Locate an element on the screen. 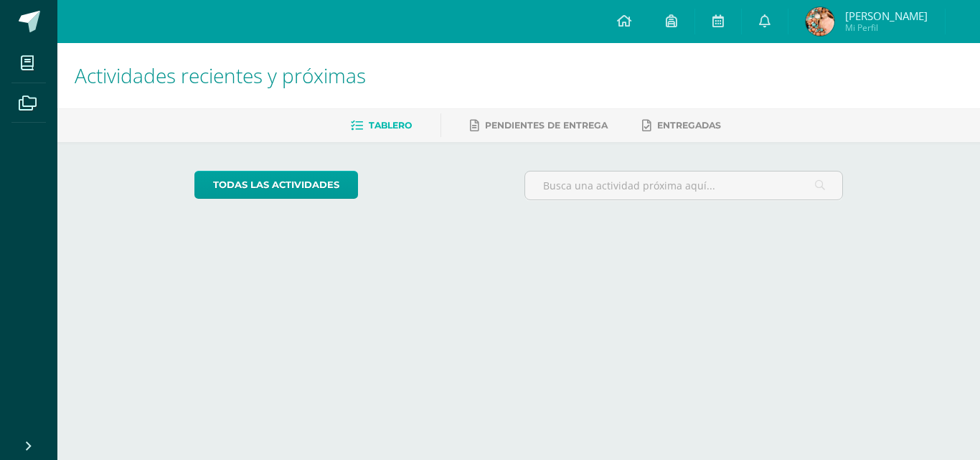  span: Tablero is located at coordinates (390, 125).